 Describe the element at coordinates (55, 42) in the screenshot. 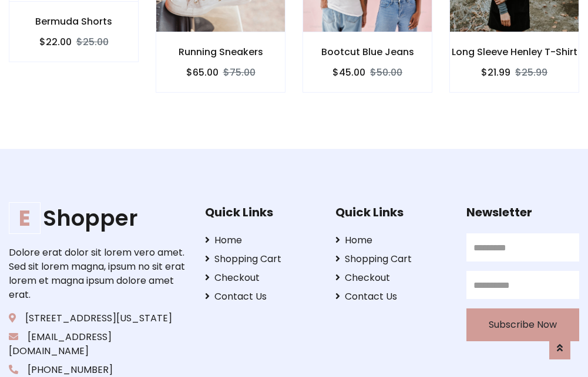

I see `h6: $22.00` at that location.